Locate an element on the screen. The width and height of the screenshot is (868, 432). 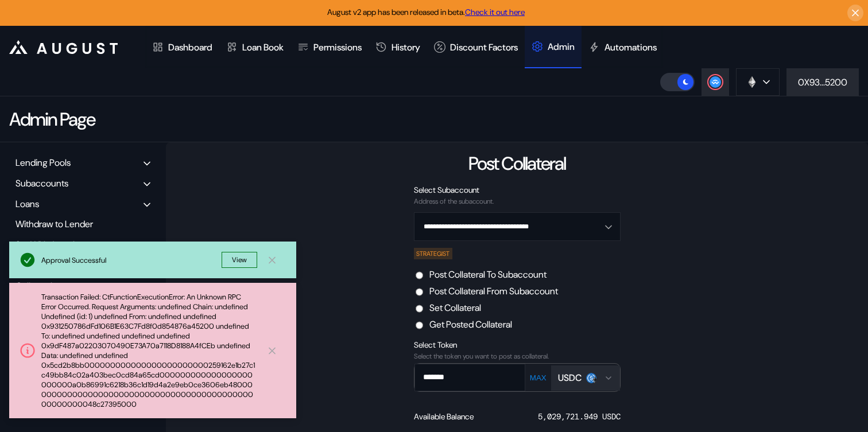
div: History is located at coordinates (406, 47).